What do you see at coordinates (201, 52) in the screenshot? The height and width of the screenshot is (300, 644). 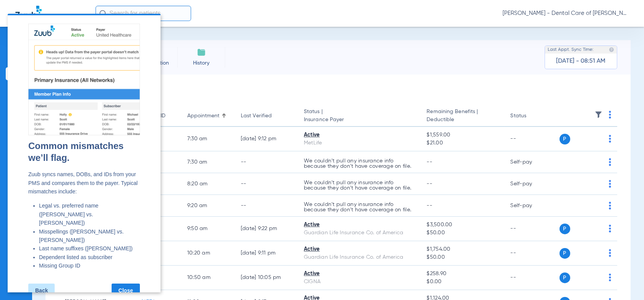 I see `img: History` at bounding box center [201, 52].